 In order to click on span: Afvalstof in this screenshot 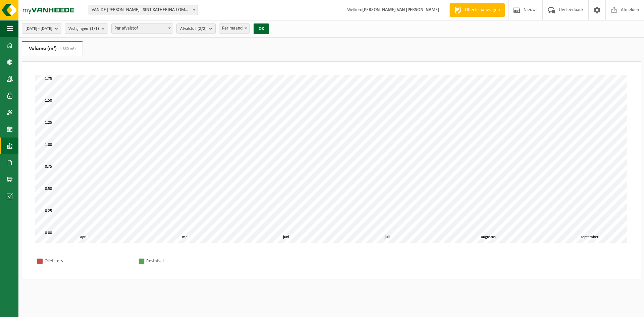, I will do `click(193, 29)`.